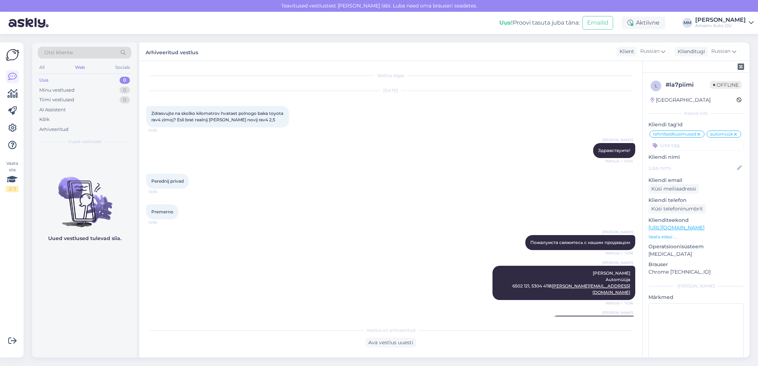 The width and height of the screenshot is (758, 366). Describe the element at coordinates (391, 330) in the screenshot. I see `span: Vestlus on arhiveeritud` at that location.